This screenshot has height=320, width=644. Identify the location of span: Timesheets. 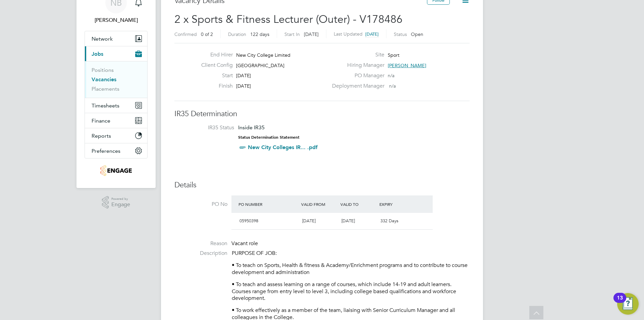
(105, 106).